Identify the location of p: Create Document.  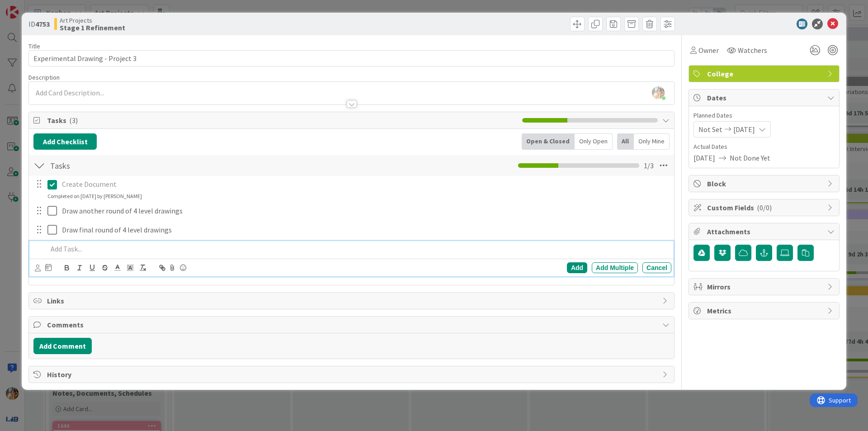
(364, 184).